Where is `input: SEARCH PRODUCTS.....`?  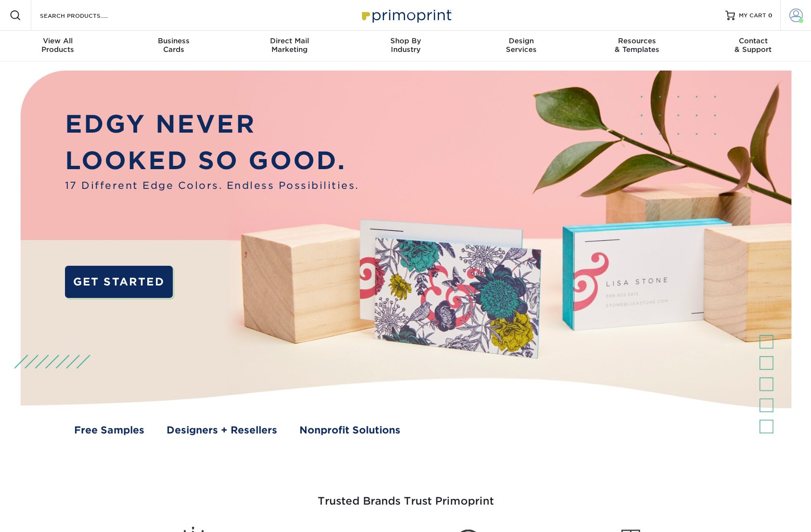
input: SEARCH PRODUCTS..... is located at coordinates (86, 15).